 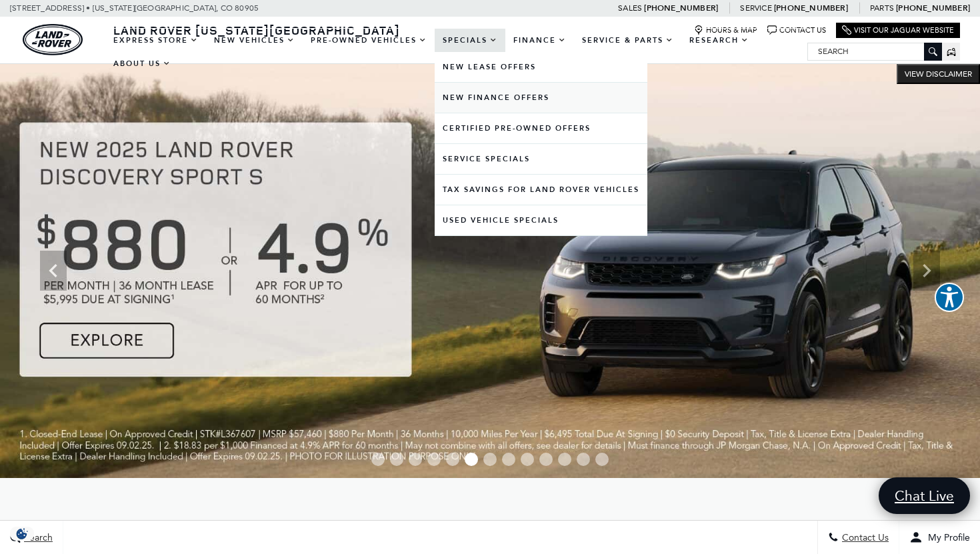 What do you see at coordinates (452, 459) in the screenshot?
I see `span: Go to slide 5` at bounding box center [452, 459].